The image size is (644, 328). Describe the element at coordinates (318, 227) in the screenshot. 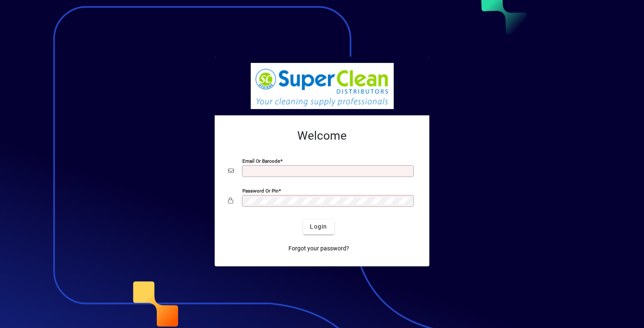

I see `button: Login` at that location.